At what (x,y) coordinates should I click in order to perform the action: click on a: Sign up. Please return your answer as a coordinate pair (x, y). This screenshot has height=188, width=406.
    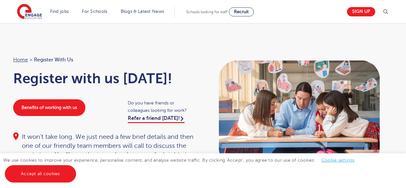
    Looking at the image, I should click on (361, 12).